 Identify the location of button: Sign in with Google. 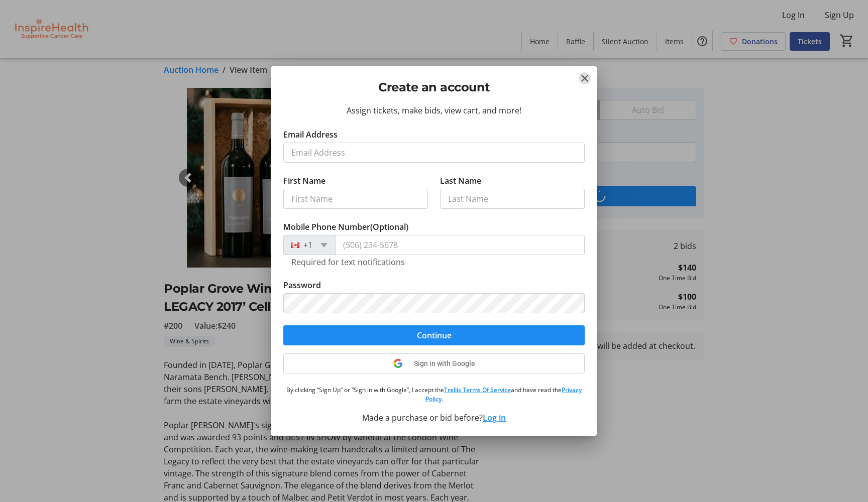
(434, 363).